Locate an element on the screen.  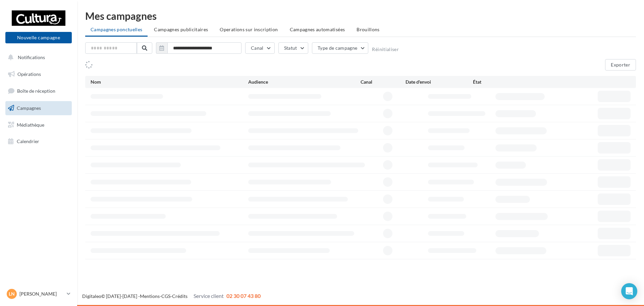
button: Type de campagne is located at coordinates (340, 48).